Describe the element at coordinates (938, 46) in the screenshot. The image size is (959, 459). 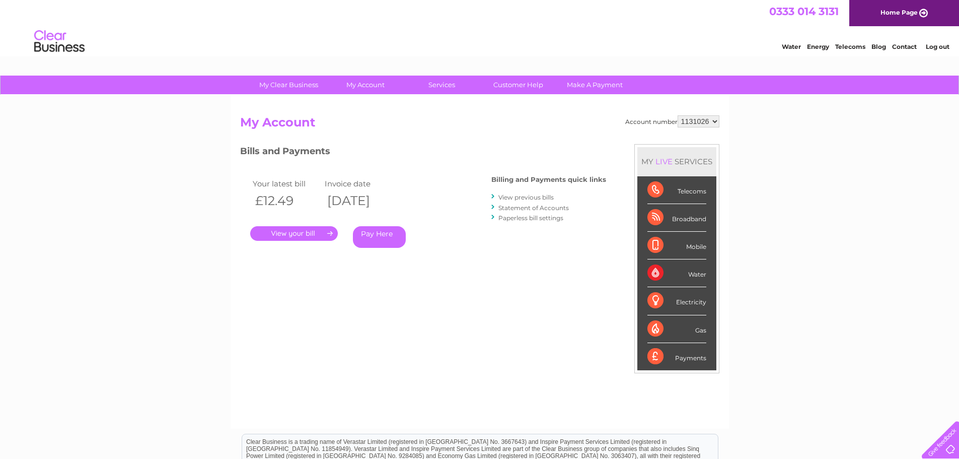
I see `a: Log out` at that location.